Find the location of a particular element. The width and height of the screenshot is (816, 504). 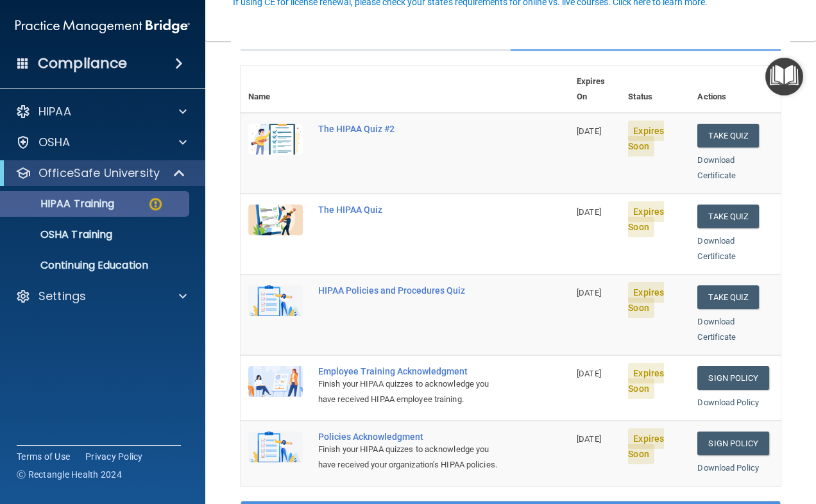

a: OSHA is located at coordinates (101, 142).